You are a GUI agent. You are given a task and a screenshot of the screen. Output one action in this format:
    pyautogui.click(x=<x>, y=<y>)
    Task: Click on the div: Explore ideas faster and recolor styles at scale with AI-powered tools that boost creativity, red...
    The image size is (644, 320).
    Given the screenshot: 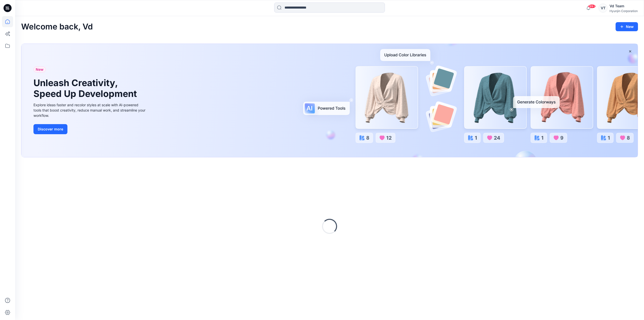 What is the action you would take?
    pyautogui.click(x=90, y=110)
    